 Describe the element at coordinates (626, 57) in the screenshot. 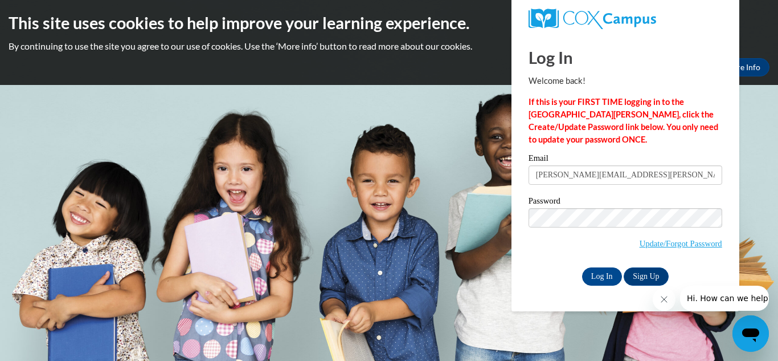

I see `h1: Log In` at that location.